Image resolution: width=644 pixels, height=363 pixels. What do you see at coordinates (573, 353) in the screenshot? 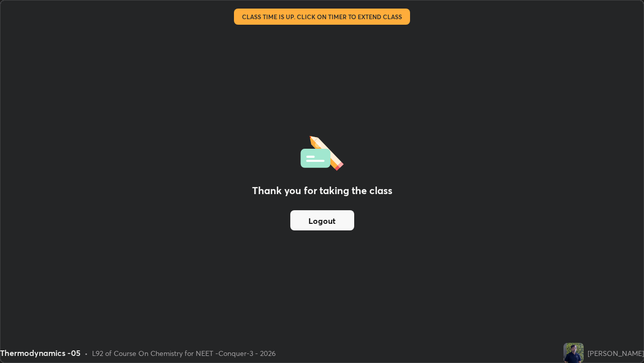
I see `img: 924660acbe704701a98f0fe2bdf2502a.jpg` at bounding box center [573, 353].